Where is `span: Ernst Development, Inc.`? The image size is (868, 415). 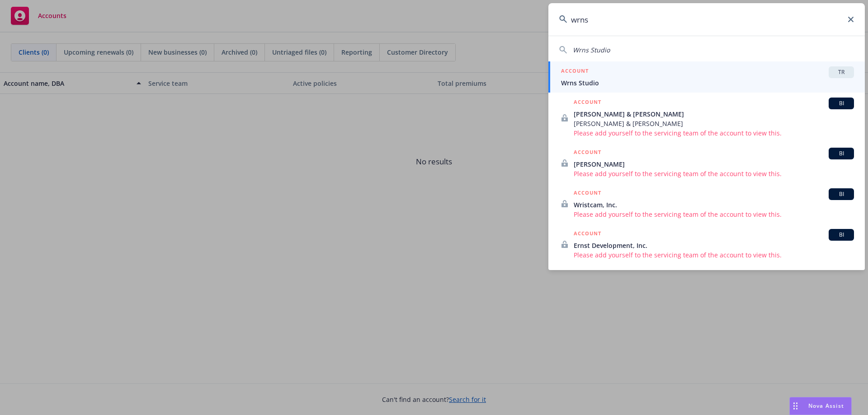 span: Ernst Development, Inc. is located at coordinates (714, 245).